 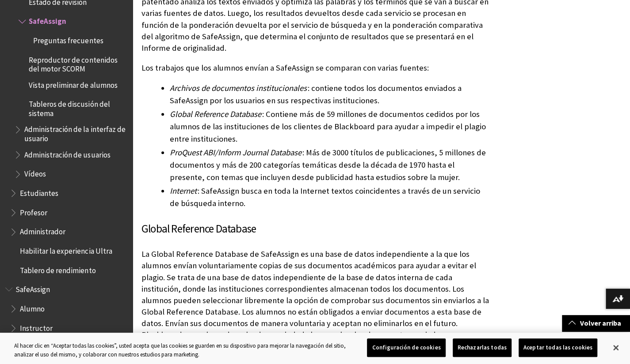 What do you see at coordinates (32, 308) in the screenshot?
I see `span: Alumno` at bounding box center [32, 308].